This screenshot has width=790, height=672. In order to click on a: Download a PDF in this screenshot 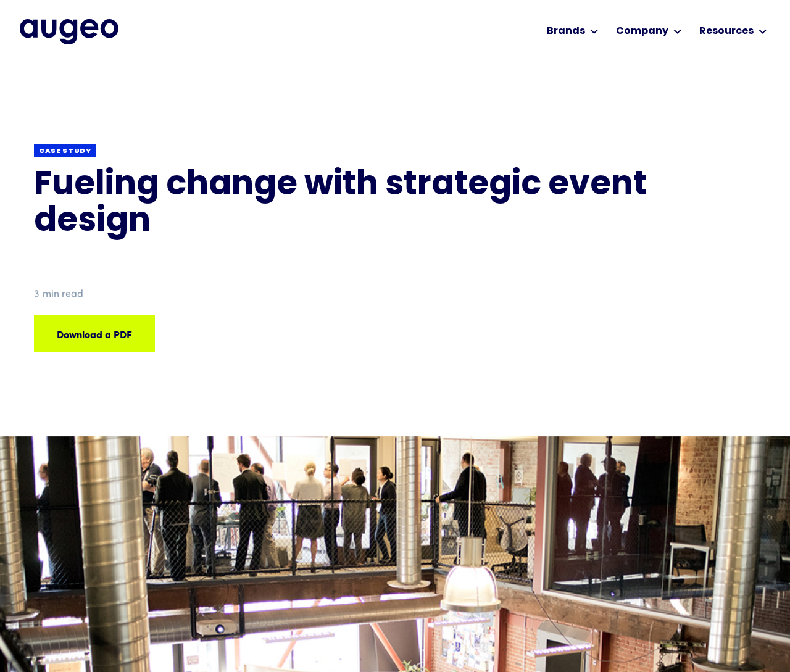, I will do `click(95, 334)`.